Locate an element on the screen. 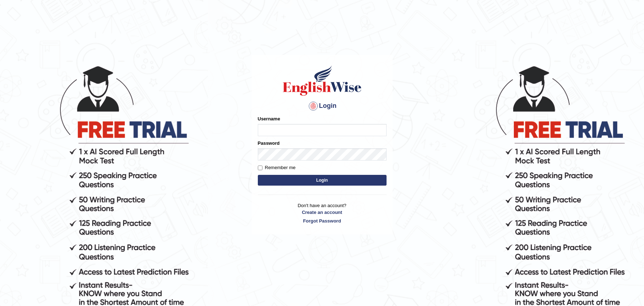 Image resolution: width=644 pixels, height=306 pixels. label: Remember me is located at coordinates (277, 167).